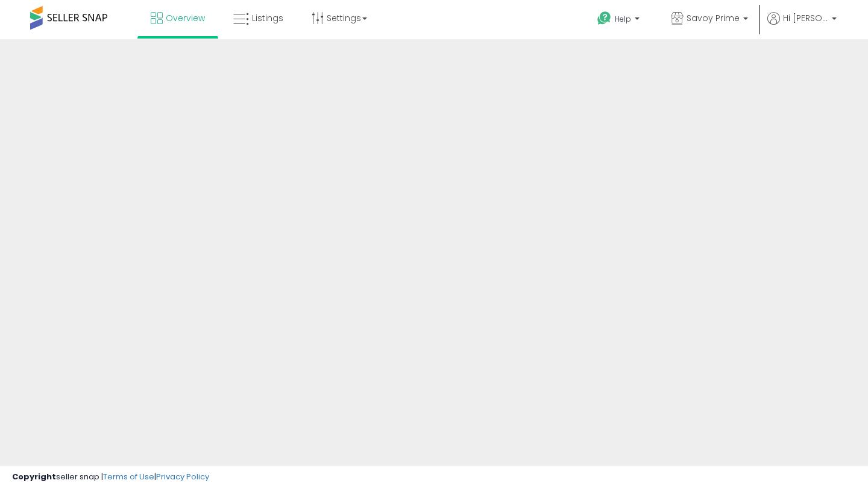  I want to click on span: Savoy Prime, so click(713, 18).